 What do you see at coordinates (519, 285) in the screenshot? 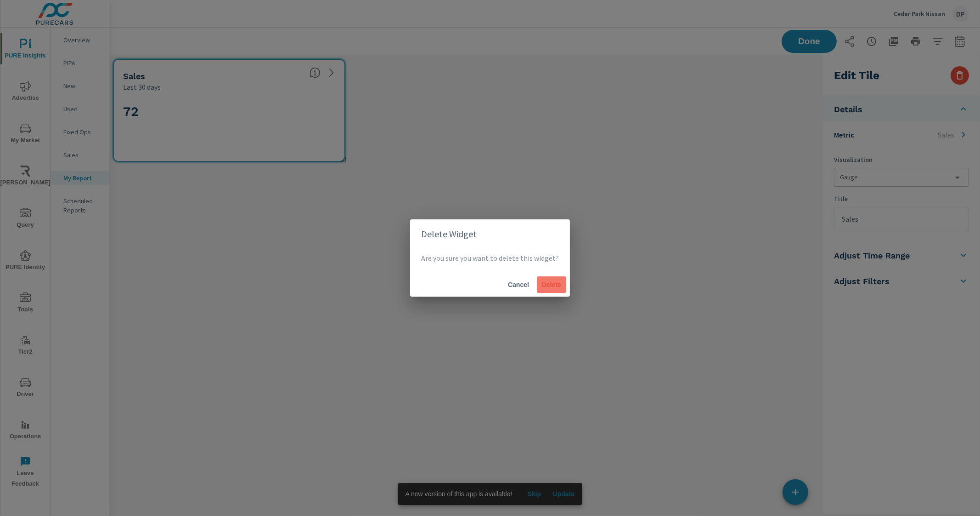
I see `span: Cancel` at bounding box center [519, 285].